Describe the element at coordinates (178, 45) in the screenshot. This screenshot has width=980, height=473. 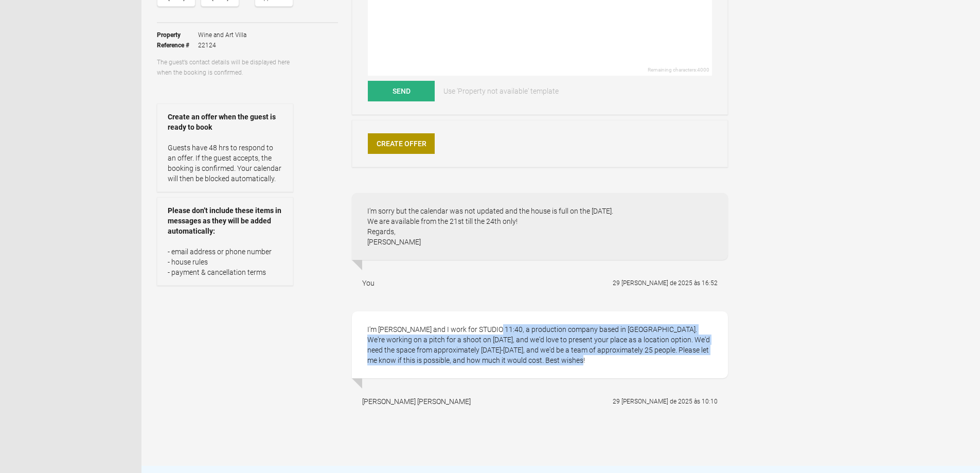
I see `strong: Reference #` at that location.